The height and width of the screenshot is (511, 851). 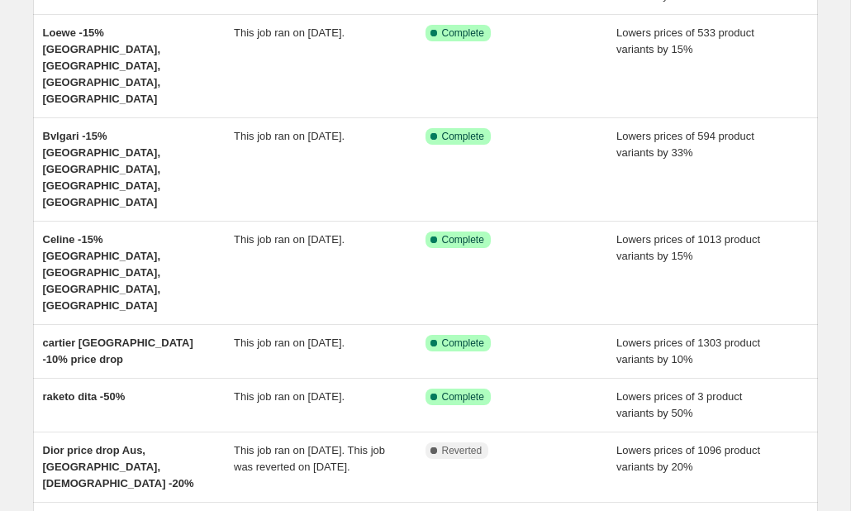 I want to click on span: Lowers prices of 3 product variants by 50%, so click(x=679, y=404).